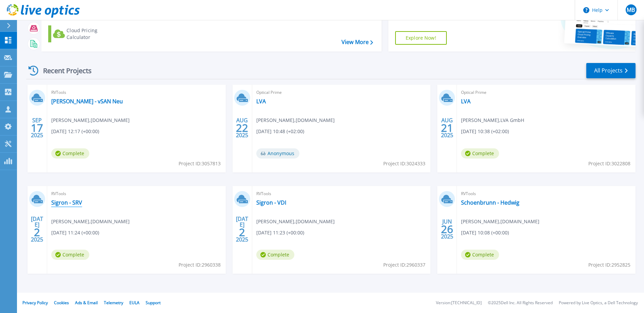 Image resolution: width=644 pixels, height=313 pixels. I want to click on div: Cloud Pricing Calculator, so click(94, 34).